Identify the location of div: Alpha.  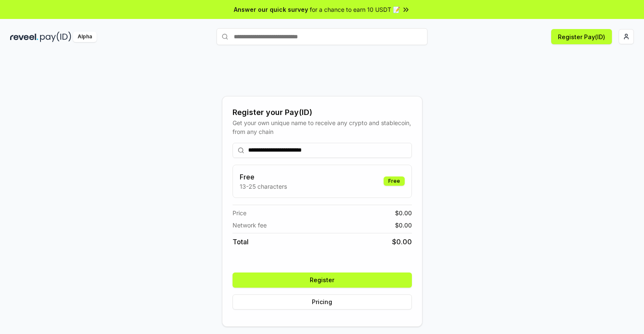
(85, 37).